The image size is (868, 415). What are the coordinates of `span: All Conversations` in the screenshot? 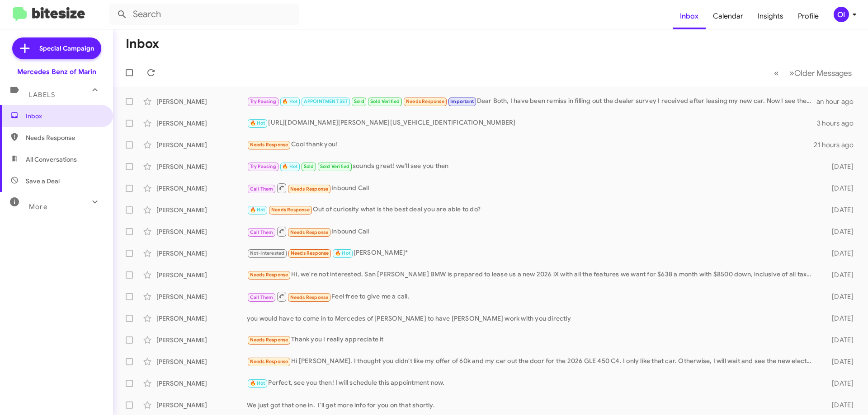 It's located at (51, 160).